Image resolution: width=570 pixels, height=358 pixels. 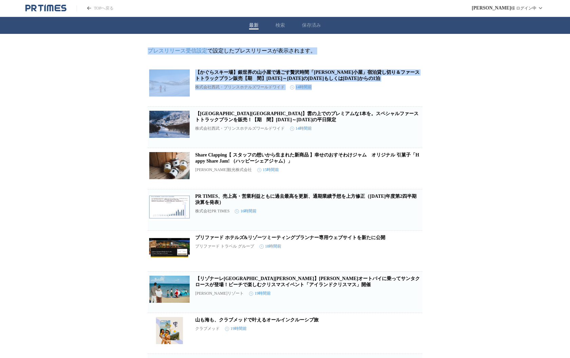 I want to click on time: 16時間前, so click(x=246, y=211).